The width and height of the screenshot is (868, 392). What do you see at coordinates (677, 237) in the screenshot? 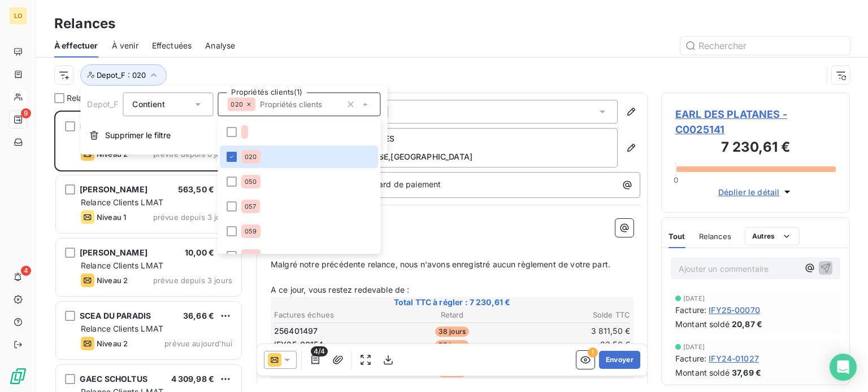
I see `span: Tout` at bounding box center [677, 237].